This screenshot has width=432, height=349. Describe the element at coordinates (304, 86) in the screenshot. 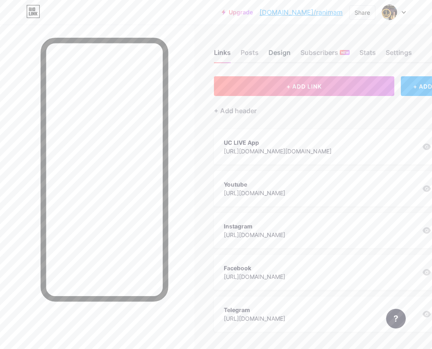

I see `button: + ADD LINK` at that location.